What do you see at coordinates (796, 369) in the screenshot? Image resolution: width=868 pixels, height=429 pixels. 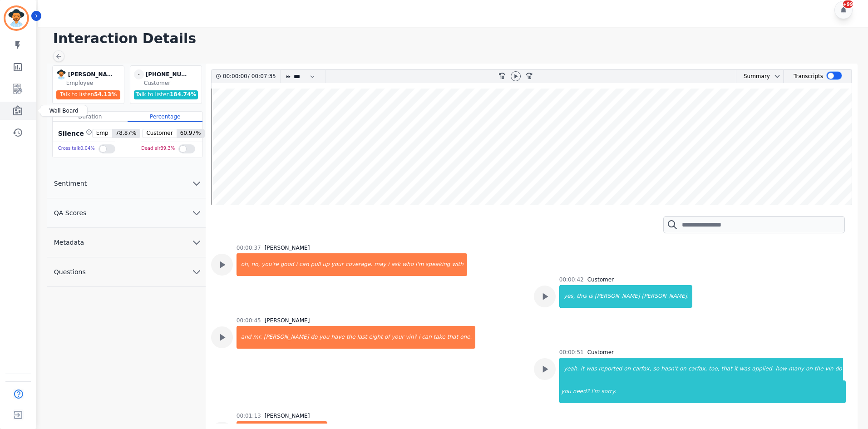 I see `div: many` at bounding box center [796, 369].